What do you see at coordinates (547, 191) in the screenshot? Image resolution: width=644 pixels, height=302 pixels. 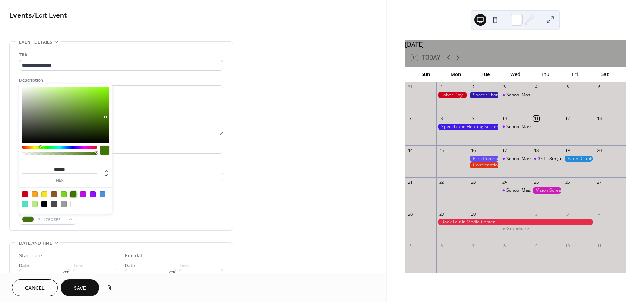 I see `div: Vision Screening` at bounding box center [547, 191].